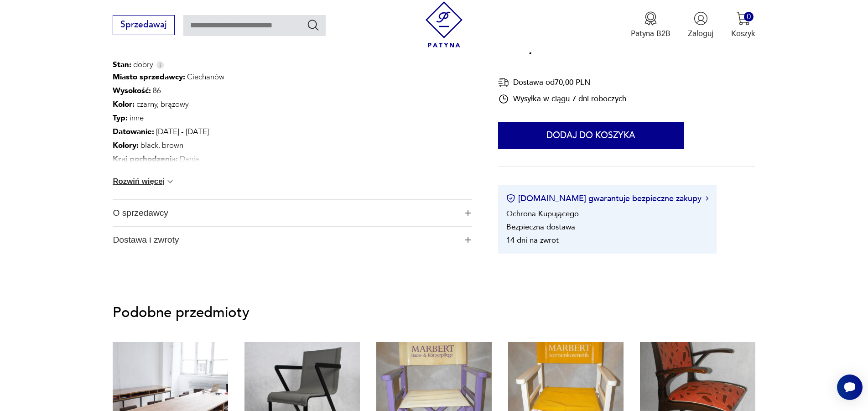  Describe the element at coordinates (707, 198) in the screenshot. I see `img: Ikona strzałki w prawo` at that location.